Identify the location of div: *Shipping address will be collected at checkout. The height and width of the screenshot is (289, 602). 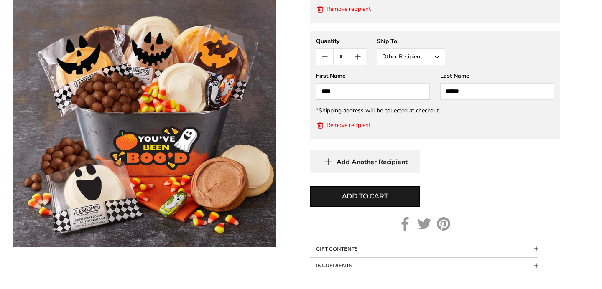
(434, 110).